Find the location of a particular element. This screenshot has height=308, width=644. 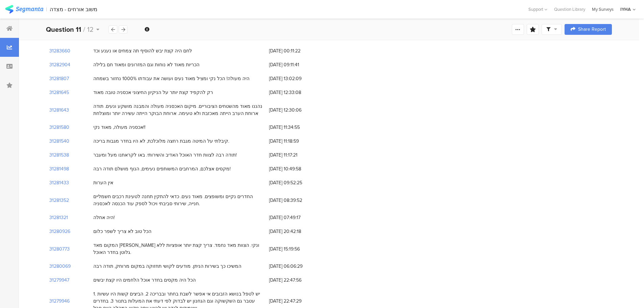

div: לחם היה קצת יבש להוסיף תה צמחים או נענע וכד is located at coordinates (142, 51).